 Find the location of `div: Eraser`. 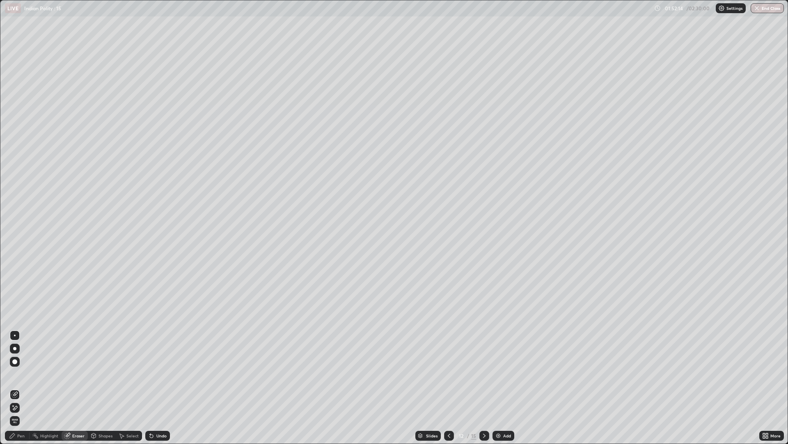

div: Eraser is located at coordinates (78, 435).